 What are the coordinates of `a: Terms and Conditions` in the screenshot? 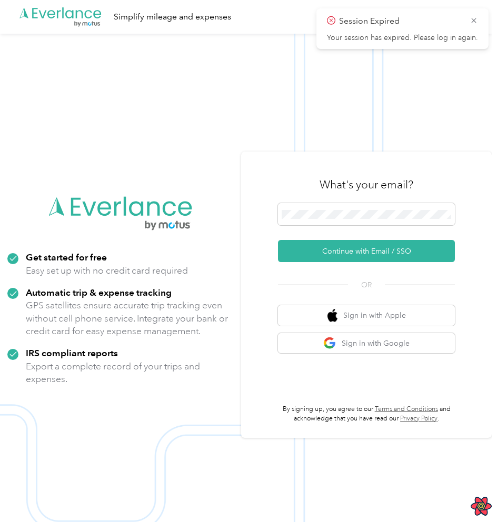 It's located at (406, 409).